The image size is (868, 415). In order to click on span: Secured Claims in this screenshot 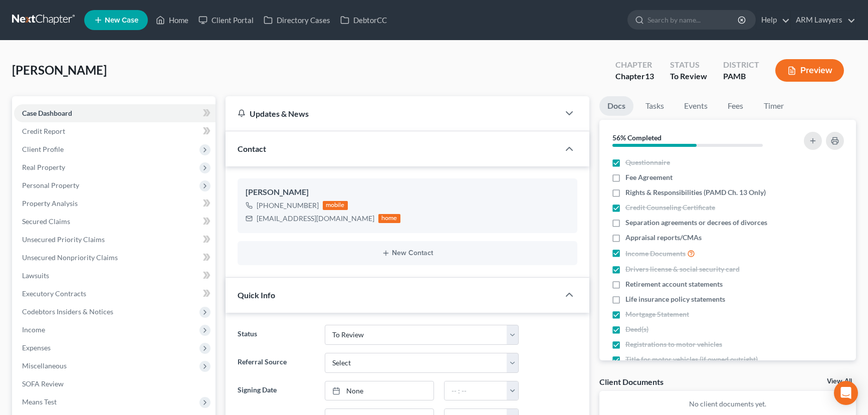, I will do `click(46, 221)`.